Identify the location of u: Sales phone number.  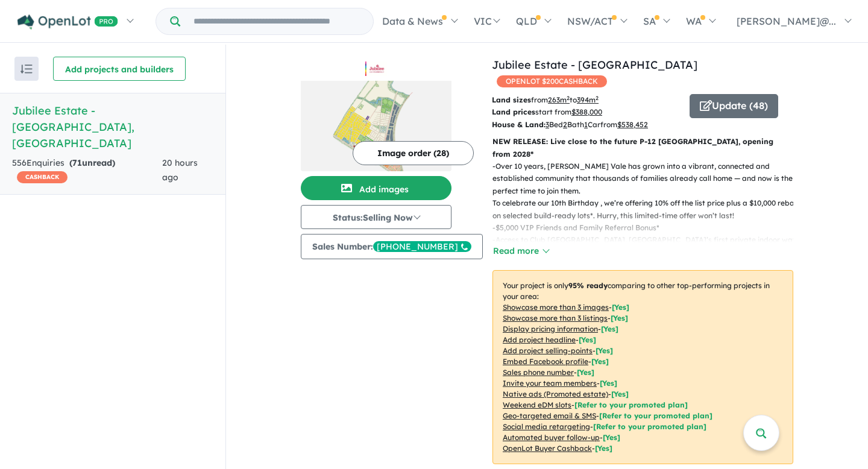
(538, 372).